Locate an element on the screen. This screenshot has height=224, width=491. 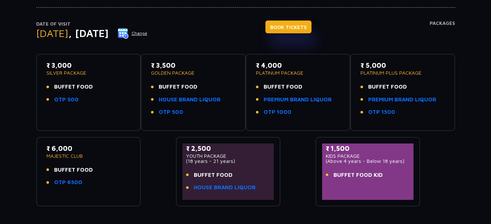
a: OTP 1000 is located at coordinates (277, 112).